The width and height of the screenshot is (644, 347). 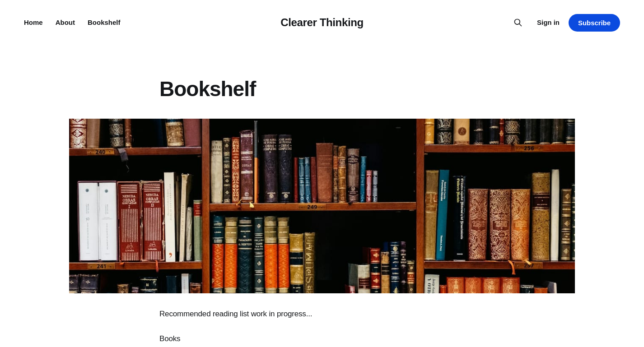 What do you see at coordinates (104, 22) in the screenshot?
I see `a: Bookshelf` at bounding box center [104, 22].